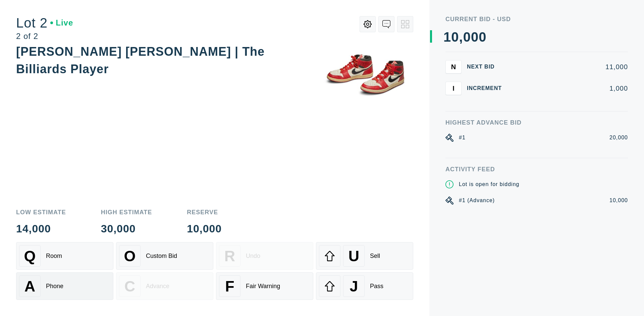 The width and height of the screenshot is (644, 316). What do you see at coordinates (45, 37) in the screenshot?
I see `div: 2 of 2` at bounding box center [45, 37].